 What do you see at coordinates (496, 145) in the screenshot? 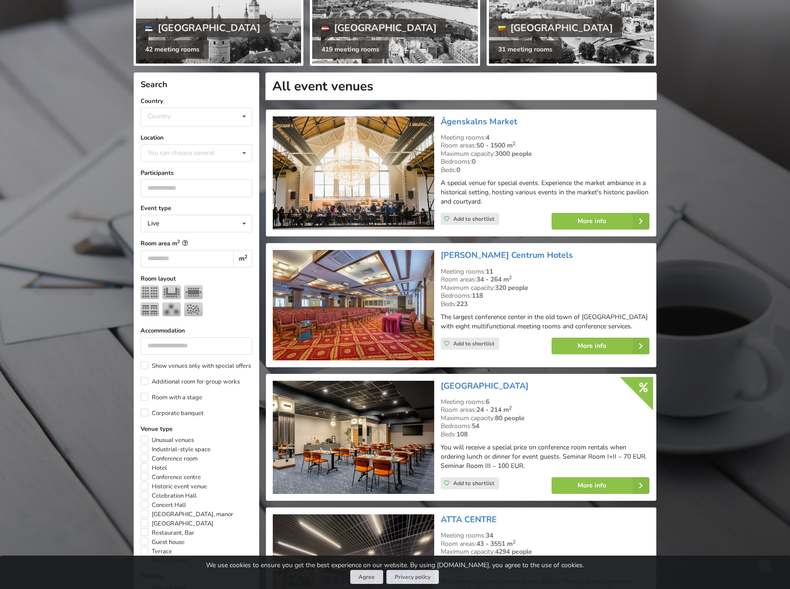
I see `strong: 50 - 1500 m` at bounding box center [496, 145].